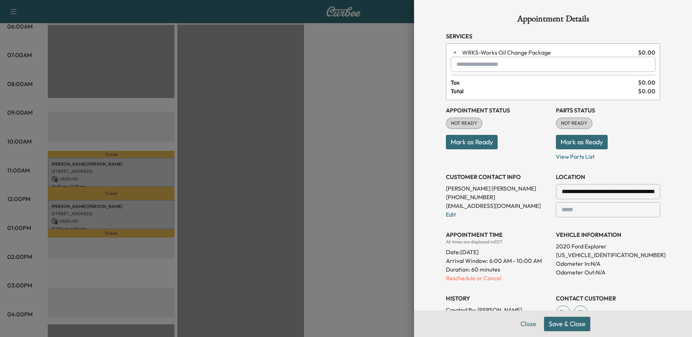  What do you see at coordinates (608, 235) in the screenshot?
I see `h3: VEHICLE INFORMATION` at bounding box center [608, 235].